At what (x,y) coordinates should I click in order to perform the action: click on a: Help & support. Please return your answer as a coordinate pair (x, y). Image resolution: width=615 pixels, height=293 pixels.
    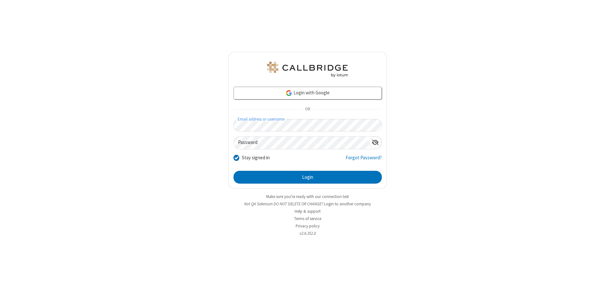
    Looking at the image, I should click on (308, 211).